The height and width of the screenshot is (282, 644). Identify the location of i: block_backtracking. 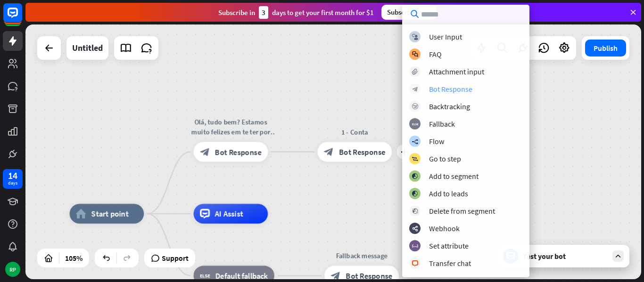
(415, 107).